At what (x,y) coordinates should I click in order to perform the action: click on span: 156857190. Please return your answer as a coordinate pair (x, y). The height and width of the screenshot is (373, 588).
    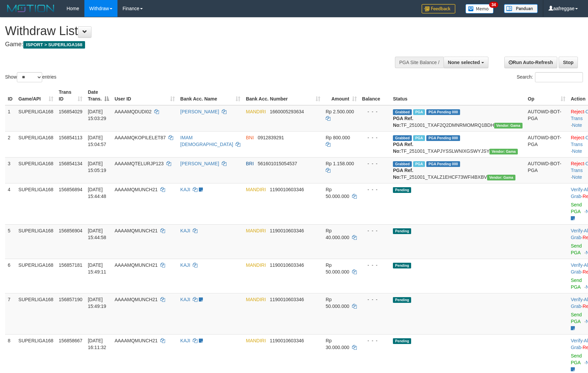
    Looking at the image, I should click on (71, 300).